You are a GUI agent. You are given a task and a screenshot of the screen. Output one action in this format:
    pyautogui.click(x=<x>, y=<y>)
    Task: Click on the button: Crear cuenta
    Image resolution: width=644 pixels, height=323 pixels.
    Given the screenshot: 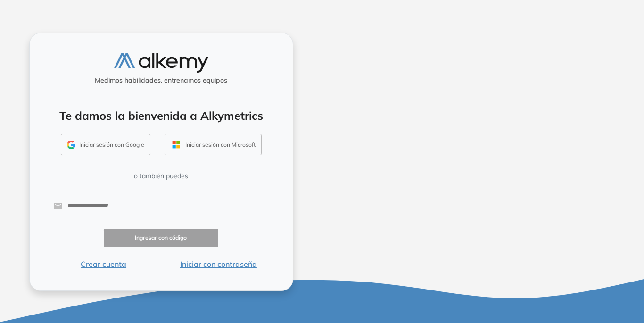 What is the action you would take?
    pyautogui.click(x=104, y=264)
    